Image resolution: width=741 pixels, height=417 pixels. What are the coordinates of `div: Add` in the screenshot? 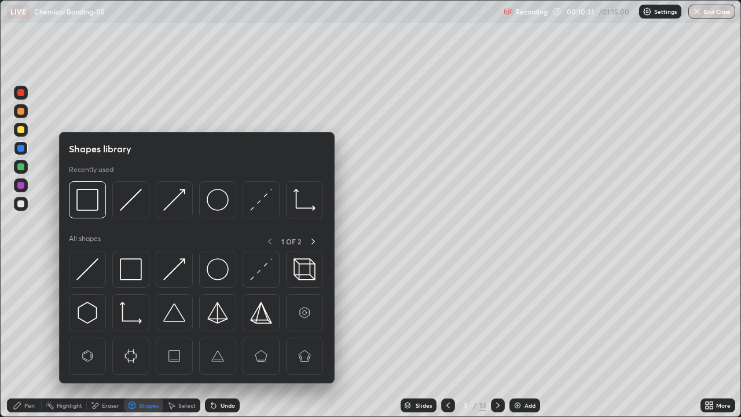 It's located at (530, 405).